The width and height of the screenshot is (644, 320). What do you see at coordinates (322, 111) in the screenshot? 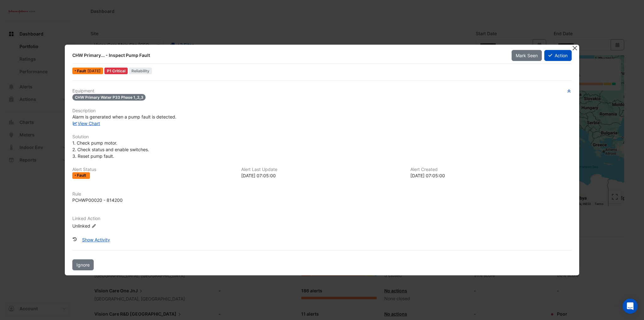
I see `h6: Description` at bounding box center [322, 111].